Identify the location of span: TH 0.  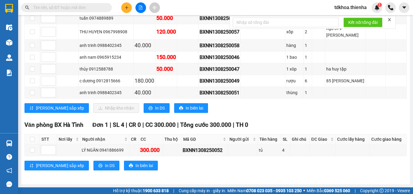
(242, 124).